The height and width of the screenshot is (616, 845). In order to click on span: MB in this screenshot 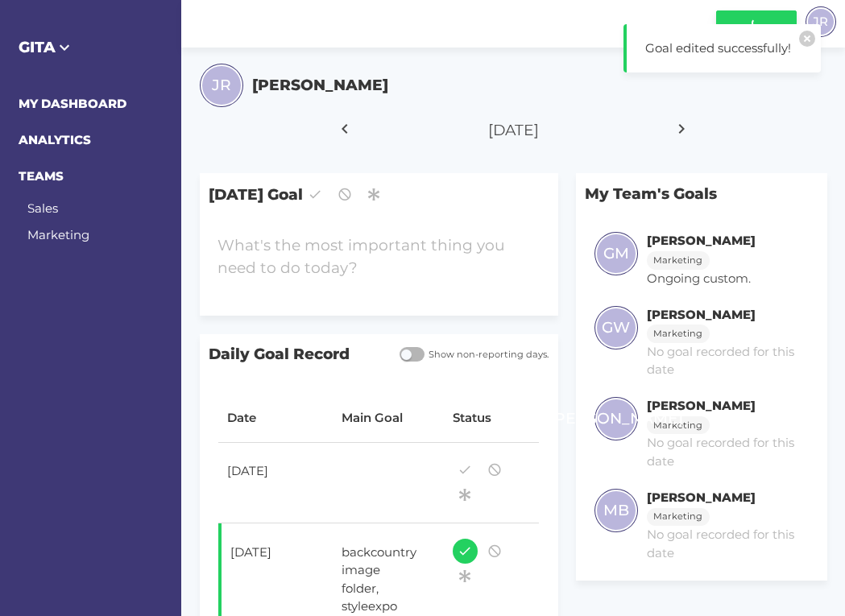, I will do `click(616, 510)`.